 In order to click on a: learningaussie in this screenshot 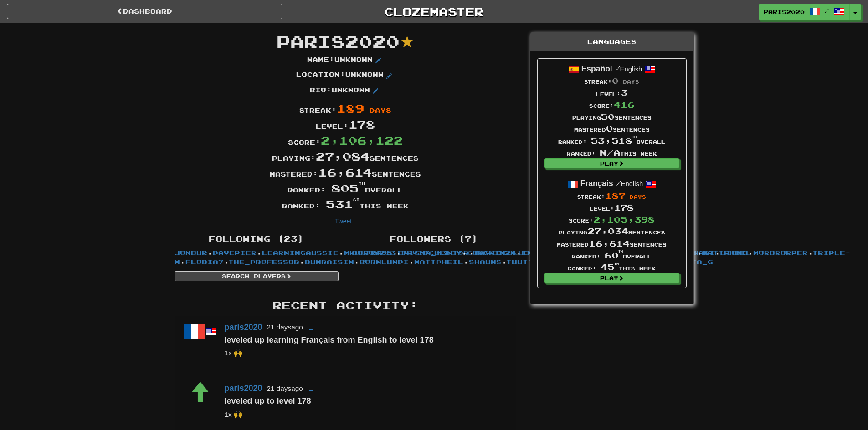, I will do `click(300, 253)`.